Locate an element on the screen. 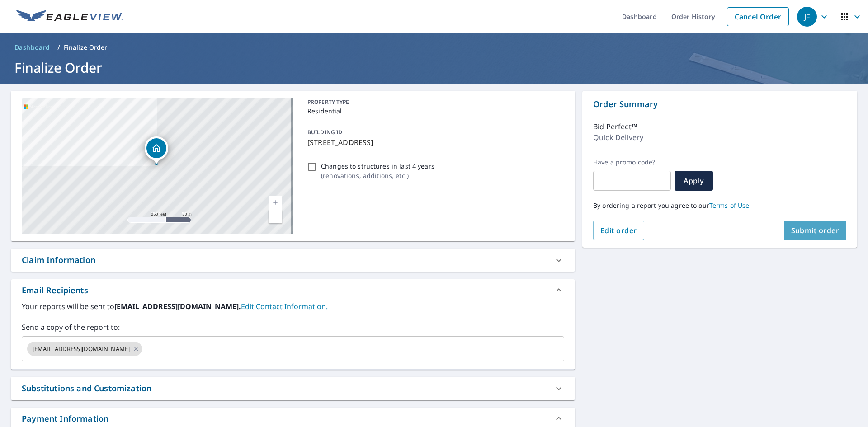  label: Your reports will be sent to is located at coordinates (293, 306).